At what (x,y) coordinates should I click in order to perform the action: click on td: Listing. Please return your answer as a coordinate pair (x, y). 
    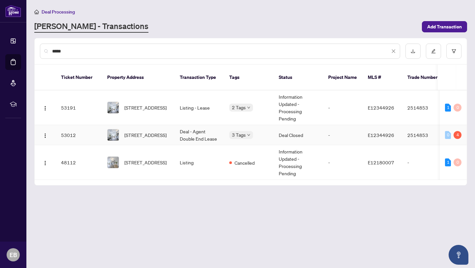
    Looking at the image, I should click on (199, 162).